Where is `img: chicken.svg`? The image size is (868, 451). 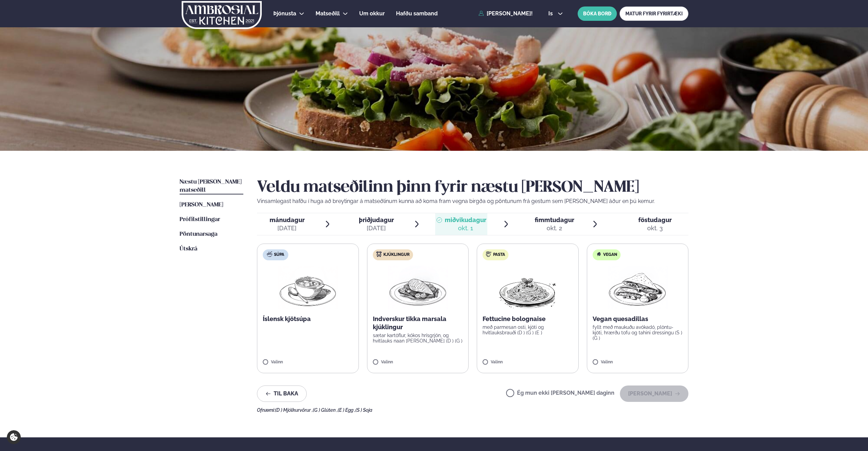 img: chicken.svg is located at coordinates (379, 254).